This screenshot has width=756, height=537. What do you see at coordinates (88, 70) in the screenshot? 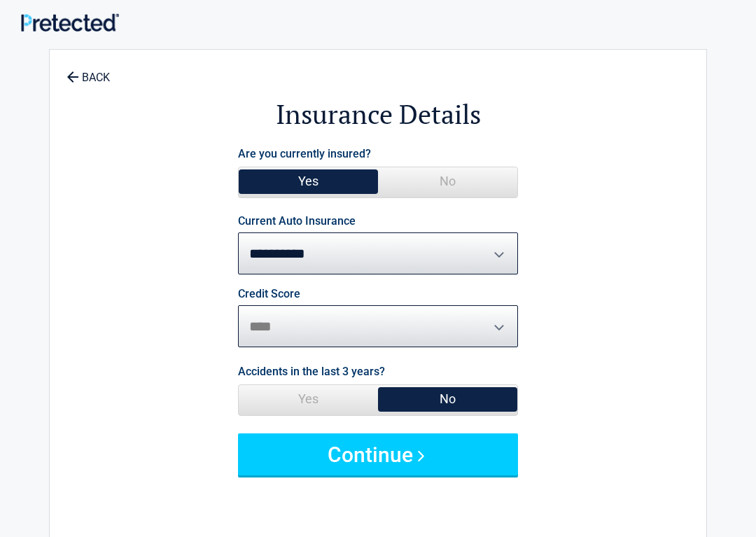
I see `a: BACK` at bounding box center [88, 70].